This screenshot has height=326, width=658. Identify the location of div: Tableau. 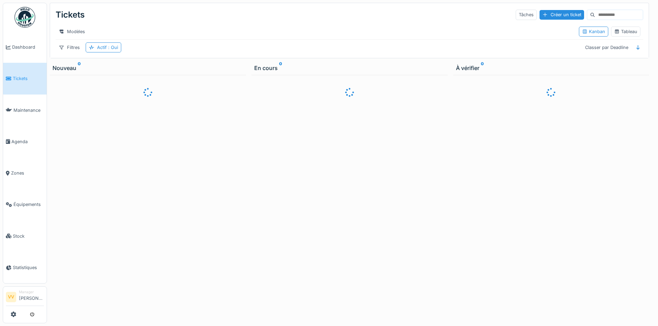
(625, 31).